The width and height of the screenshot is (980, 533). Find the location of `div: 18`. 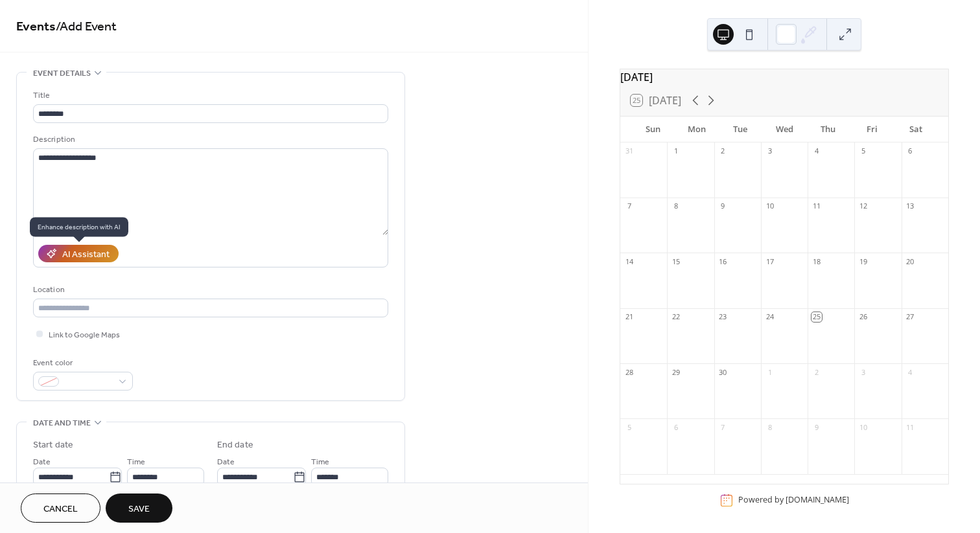

div: 18 is located at coordinates (816, 261).